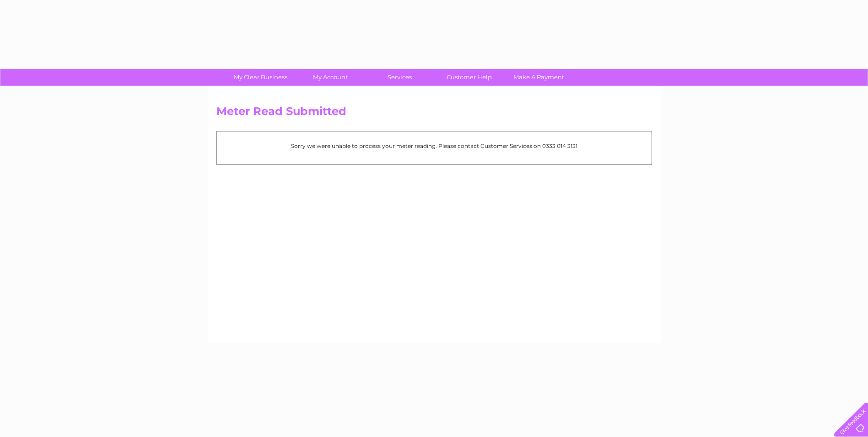 This screenshot has height=437, width=868. I want to click on a: My Account, so click(330, 77).